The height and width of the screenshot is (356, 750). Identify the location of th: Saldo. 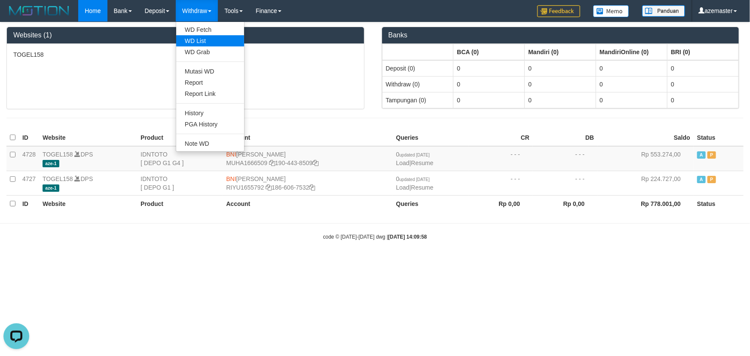
(645, 138).